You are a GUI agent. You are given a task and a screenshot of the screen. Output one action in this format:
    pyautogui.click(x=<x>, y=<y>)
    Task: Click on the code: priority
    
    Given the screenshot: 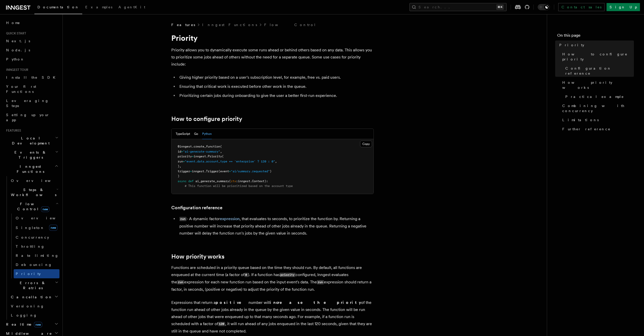 What is the action you would take?
    pyautogui.click(x=288, y=275)
    